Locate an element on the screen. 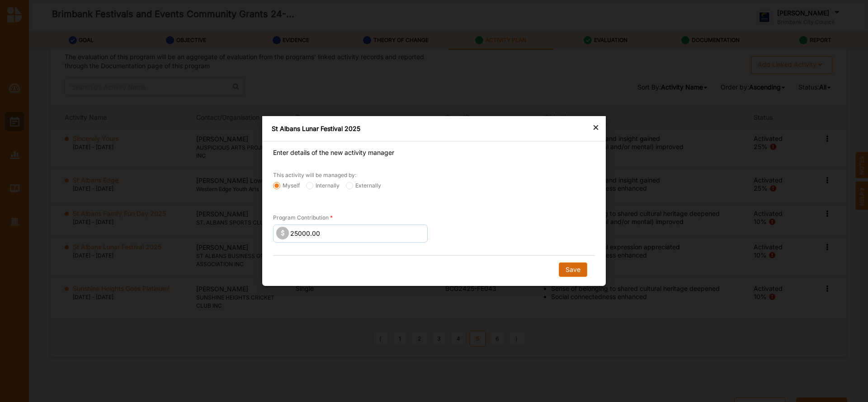 This screenshot has width=868, height=402. label: Program Contribution is located at coordinates (303, 217).